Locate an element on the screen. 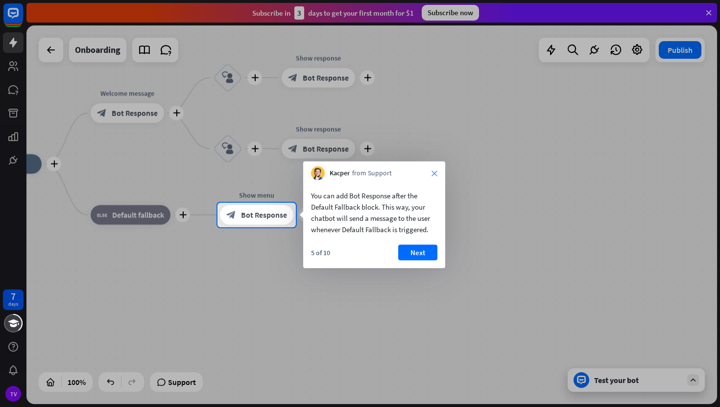 This screenshot has width=720, height=407. span: Kacper is located at coordinates (340, 173).